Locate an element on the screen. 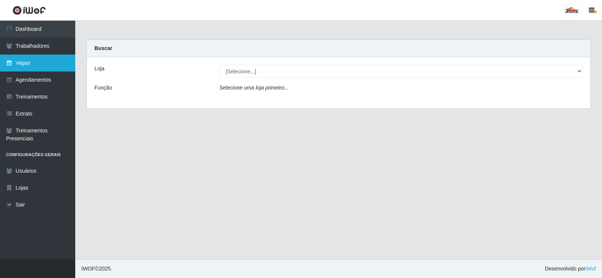  i: Selecione uma loja primeiro... is located at coordinates (254, 88).